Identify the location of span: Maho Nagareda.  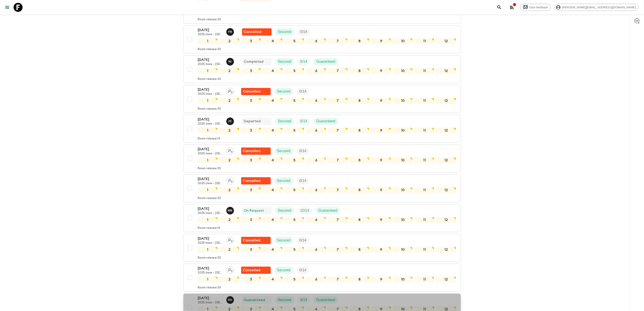
(231, 299).